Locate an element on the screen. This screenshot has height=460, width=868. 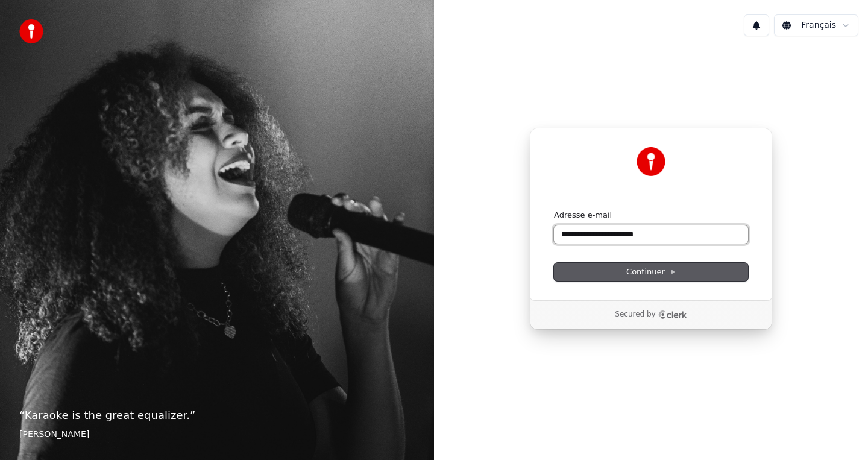
button: Continuer is located at coordinates (651, 272).